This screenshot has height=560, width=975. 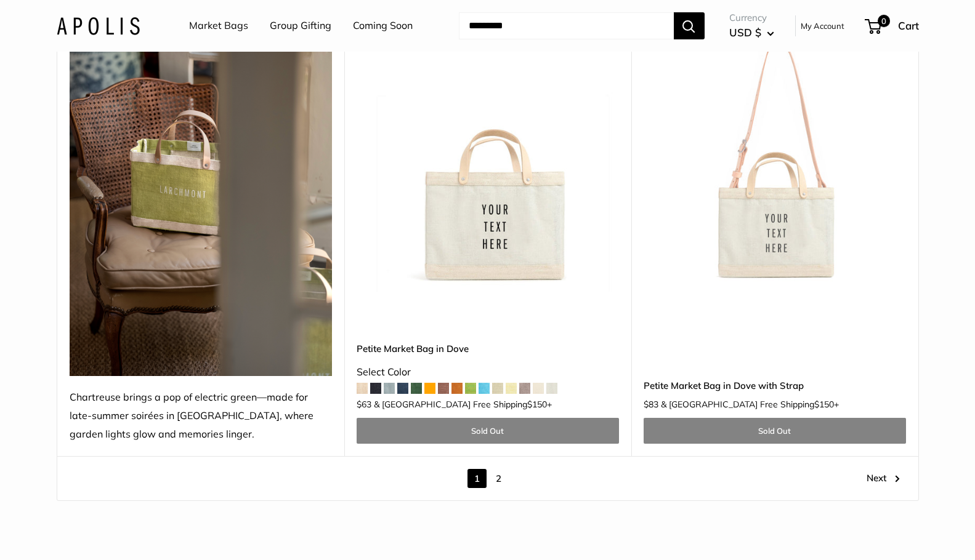 I want to click on a: Petite Market Bag in Dove with StrapPetite Market Bag in Dove with Strap, so click(x=774, y=161).